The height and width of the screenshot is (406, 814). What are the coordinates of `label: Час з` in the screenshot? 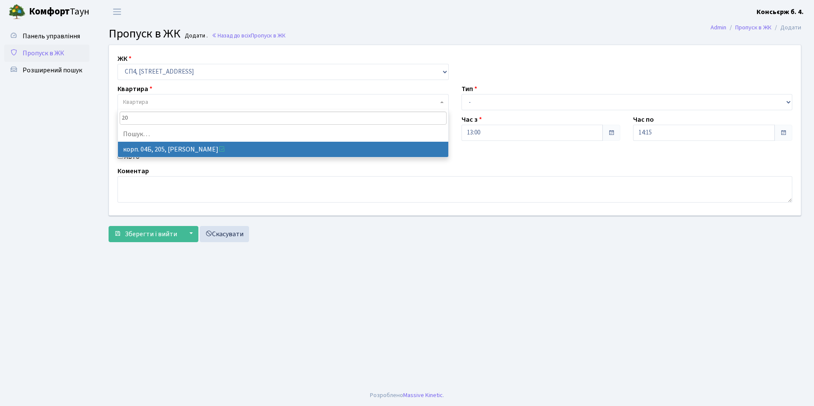 It's located at (472, 120).